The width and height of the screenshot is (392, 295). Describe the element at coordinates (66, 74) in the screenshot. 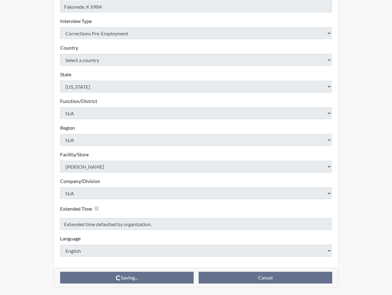

I see `label: State` at that location.